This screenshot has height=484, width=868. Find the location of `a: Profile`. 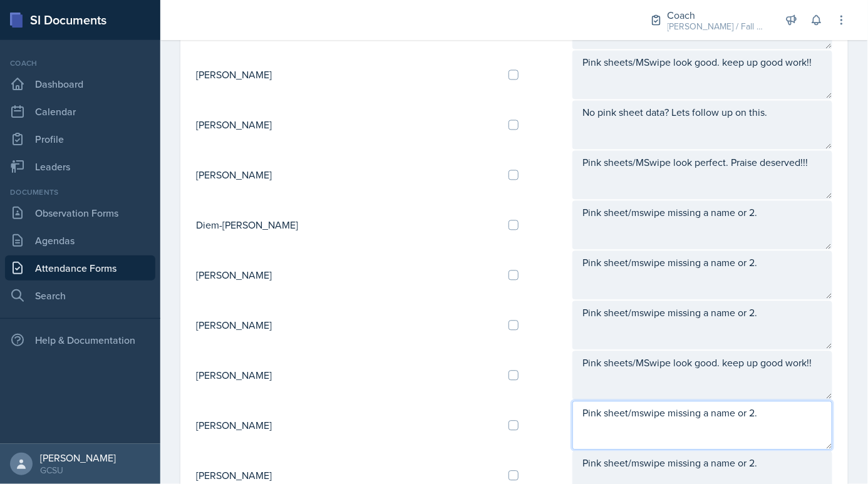

a: Profile is located at coordinates (80, 139).